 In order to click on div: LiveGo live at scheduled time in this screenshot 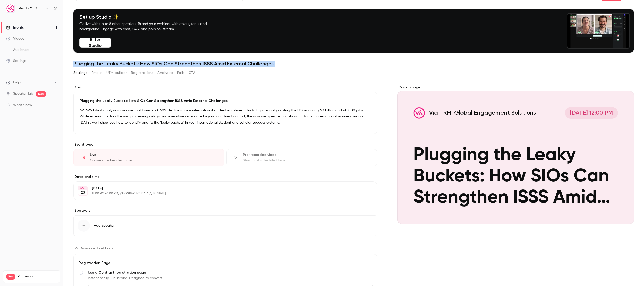, I will do `click(149, 158)`.